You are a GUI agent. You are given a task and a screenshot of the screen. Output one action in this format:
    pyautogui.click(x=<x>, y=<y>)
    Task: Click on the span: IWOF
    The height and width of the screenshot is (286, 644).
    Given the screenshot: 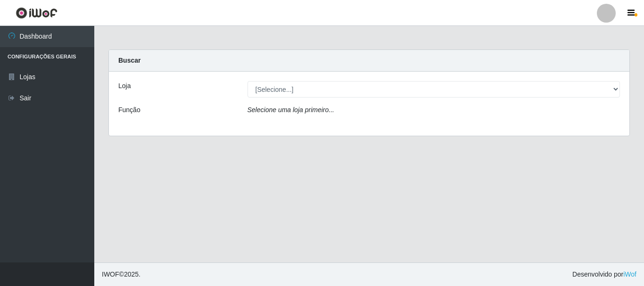 What is the action you would take?
    pyautogui.click(x=110, y=274)
    